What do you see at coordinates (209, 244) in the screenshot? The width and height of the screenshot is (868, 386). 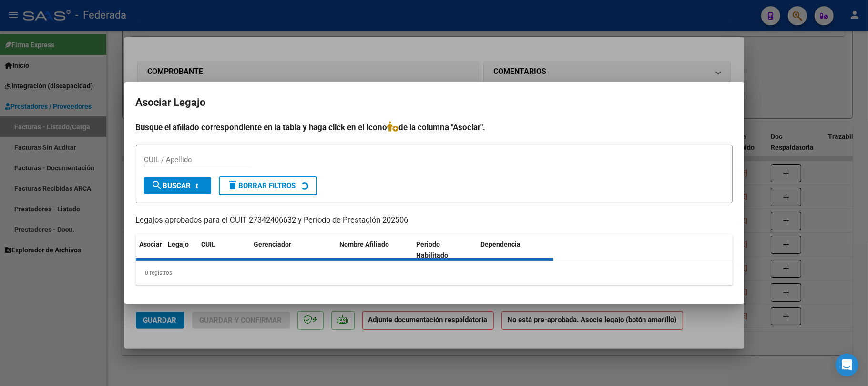 I see `span: CUIL` at bounding box center [209, 244].